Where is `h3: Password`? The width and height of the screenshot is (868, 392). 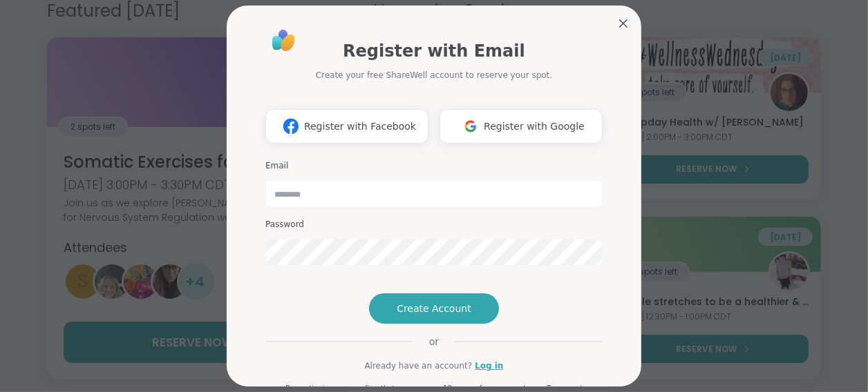 h3: Password is located at coordinates (434, 225).